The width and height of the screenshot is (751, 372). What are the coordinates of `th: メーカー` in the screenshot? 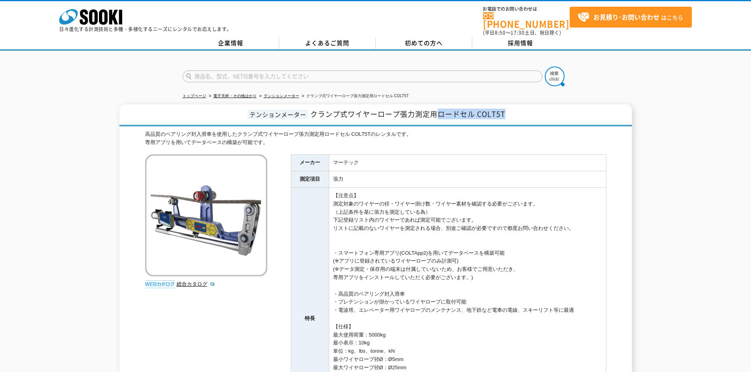 It's located at (310, 163).